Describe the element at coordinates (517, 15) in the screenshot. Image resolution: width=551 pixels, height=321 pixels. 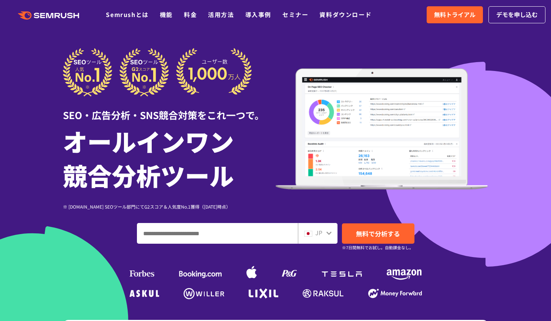
I see `a: デモを申し込む` at that location.